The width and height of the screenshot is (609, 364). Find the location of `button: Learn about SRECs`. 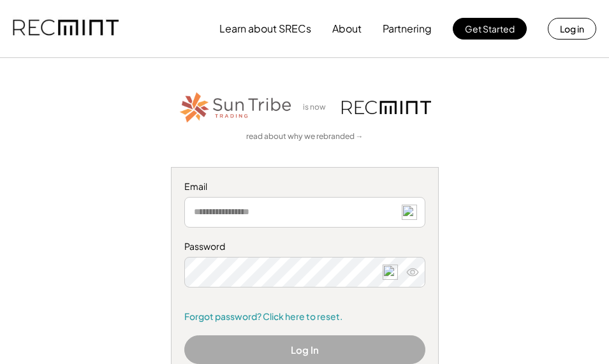

button: Learn about SRECs is located at coordinates (265, 29).